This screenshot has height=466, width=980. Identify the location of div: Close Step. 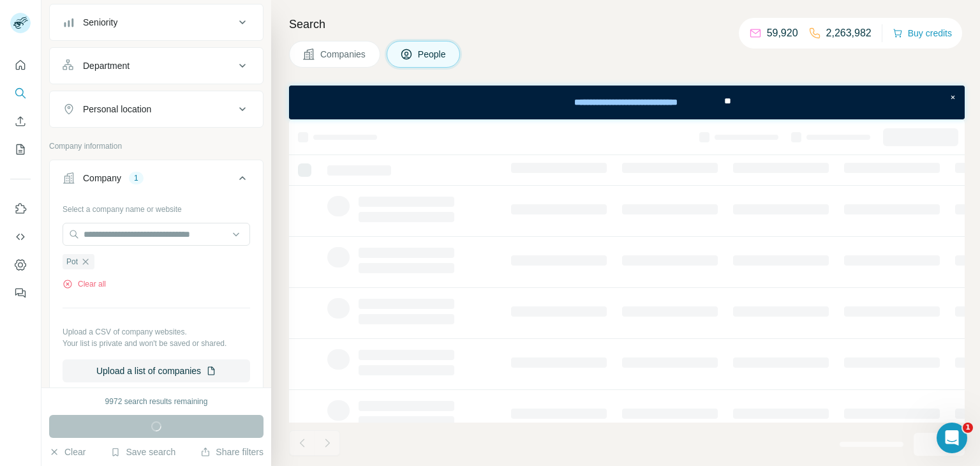
(663, 11).